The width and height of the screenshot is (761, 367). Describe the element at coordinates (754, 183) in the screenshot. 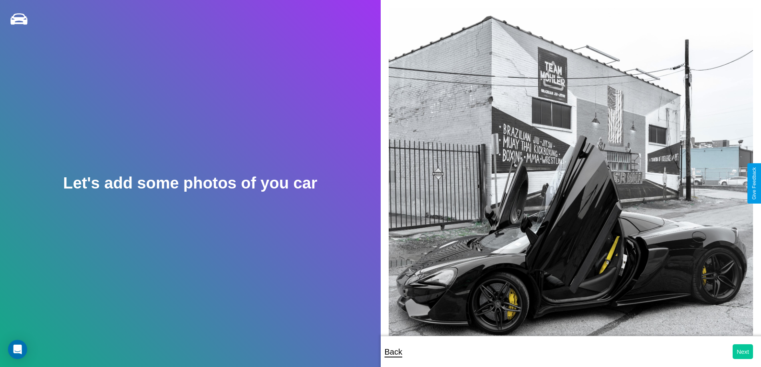

I see `div: Give Feedback` at that location.